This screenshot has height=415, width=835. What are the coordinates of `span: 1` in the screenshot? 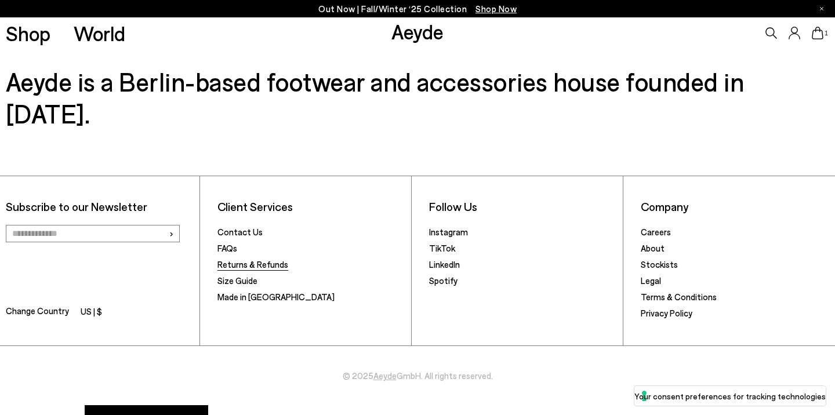 It's located at (826, 33).